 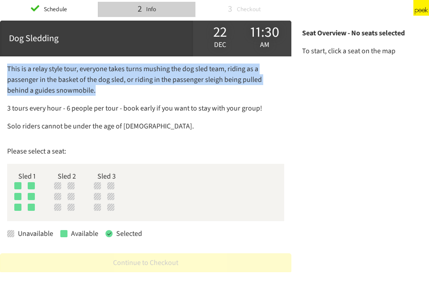 I want to click on div: 11:30, so click(x=265, y=32).